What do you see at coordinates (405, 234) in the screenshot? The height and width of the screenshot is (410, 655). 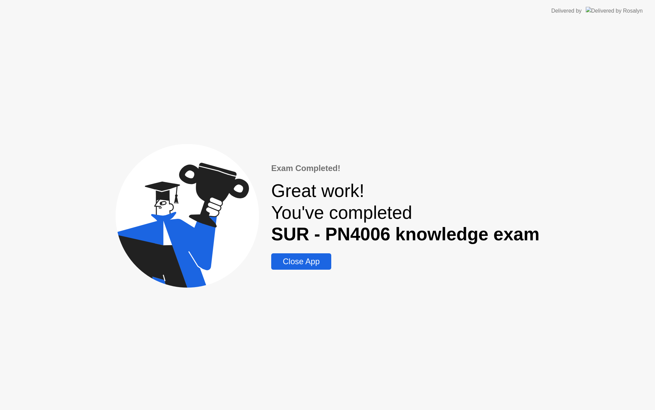 I see `b: SUR - PN4006 knowledge exam` at bounding box center [405, 234].